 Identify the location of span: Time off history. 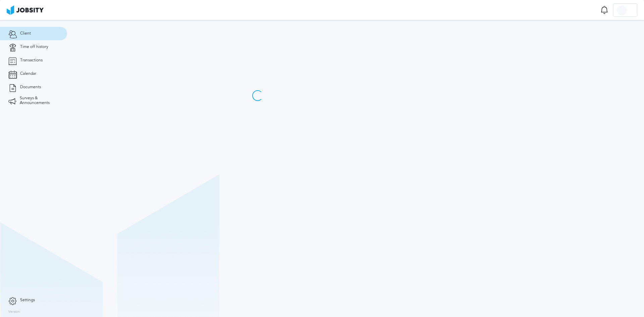
(34, 47).